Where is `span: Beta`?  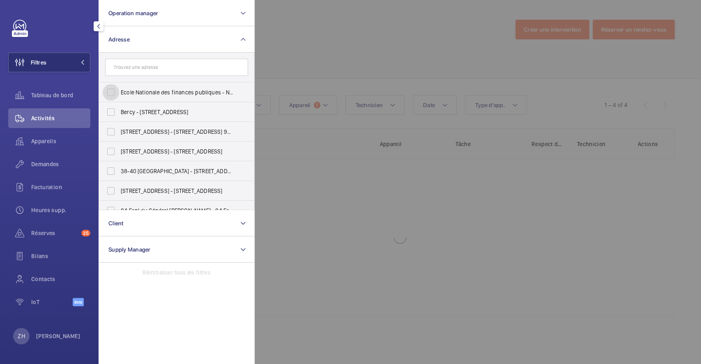 span: Beta is located at coordinates (78, 302).